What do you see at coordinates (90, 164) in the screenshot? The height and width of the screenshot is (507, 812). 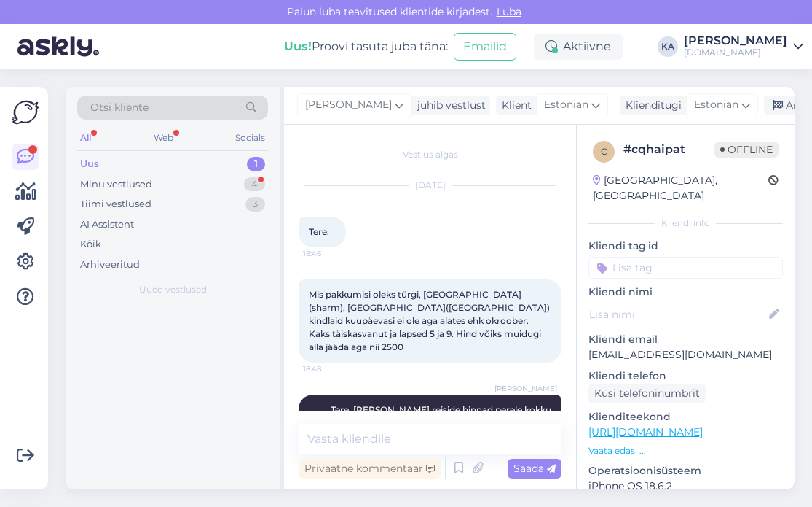 I see `div: Uus` at bounding box center [90, 164].